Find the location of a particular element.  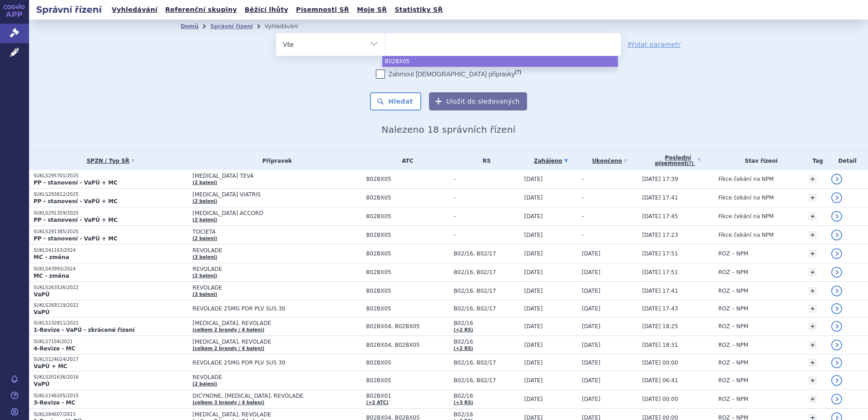

a: Vyhledávání is located at coordinates (134, 10).